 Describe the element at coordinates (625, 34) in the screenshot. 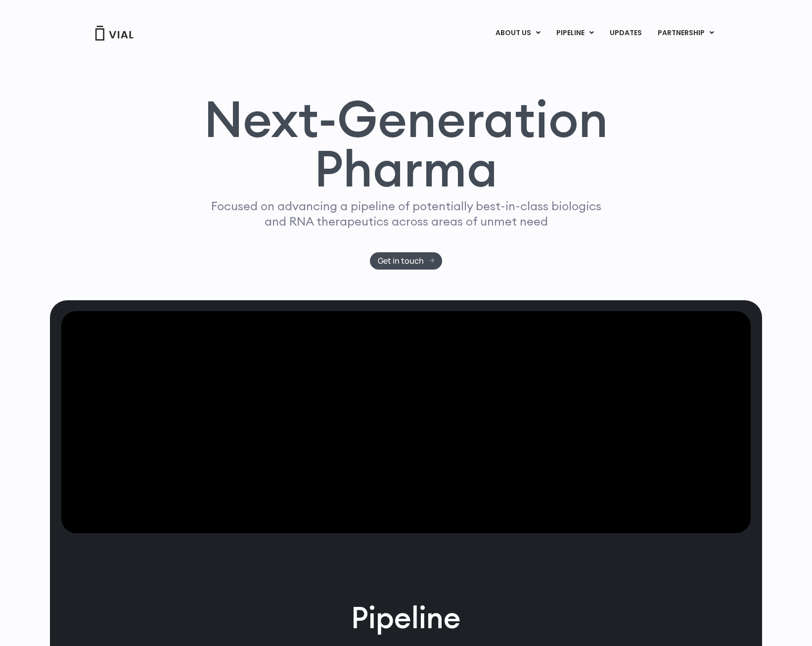

I see `a: UPDATES` at that location.